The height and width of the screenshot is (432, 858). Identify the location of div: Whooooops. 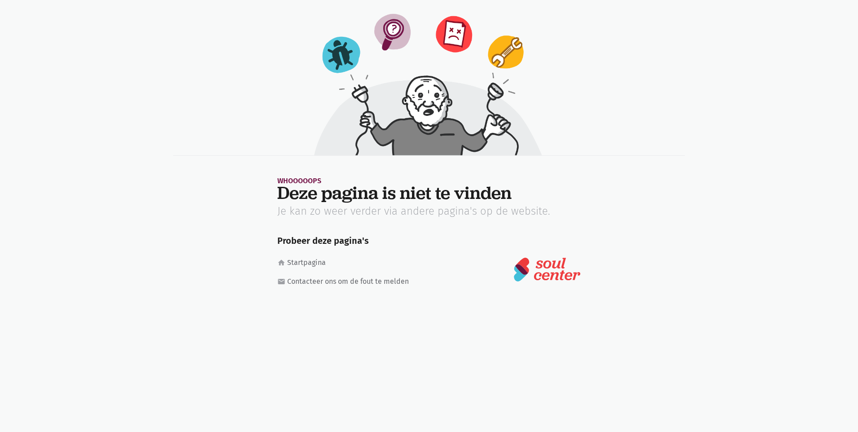
(429, 180).